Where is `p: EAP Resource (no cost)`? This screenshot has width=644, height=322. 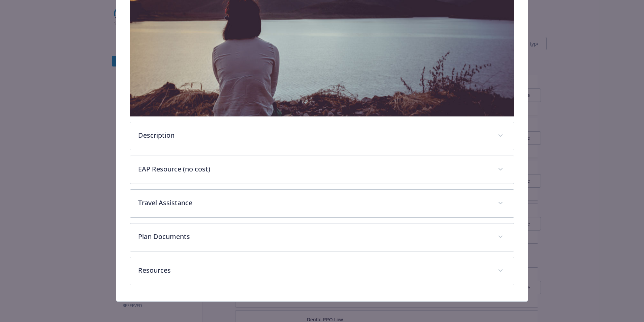 p: EAP Resource (no cost) is located at coordinates (314, 169).